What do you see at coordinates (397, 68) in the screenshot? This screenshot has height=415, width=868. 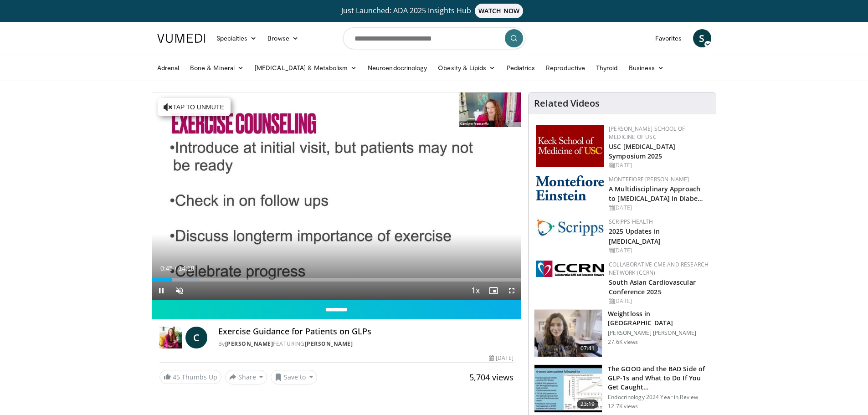 I see `a: Neuroendocrinology` at bounding box center [397, 68].